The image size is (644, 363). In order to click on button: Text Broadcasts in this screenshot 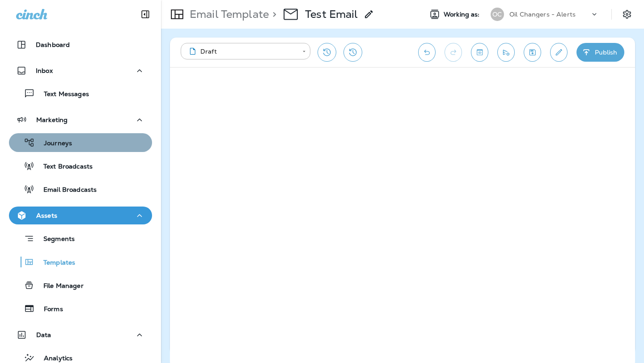, I will do `click(80, 166)`.